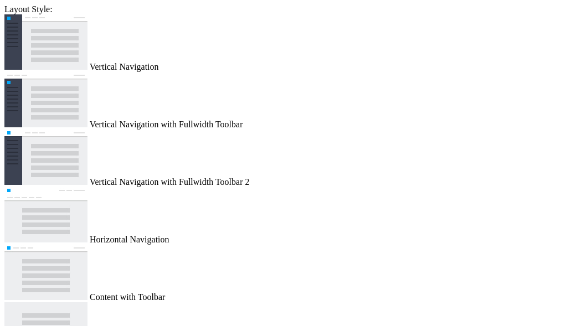  What do you see at coordinates (46, 100) in the screenshot?
I see `img: vertical-nav-with-full-toolbar.jpg` at bounding box center [46, 100].